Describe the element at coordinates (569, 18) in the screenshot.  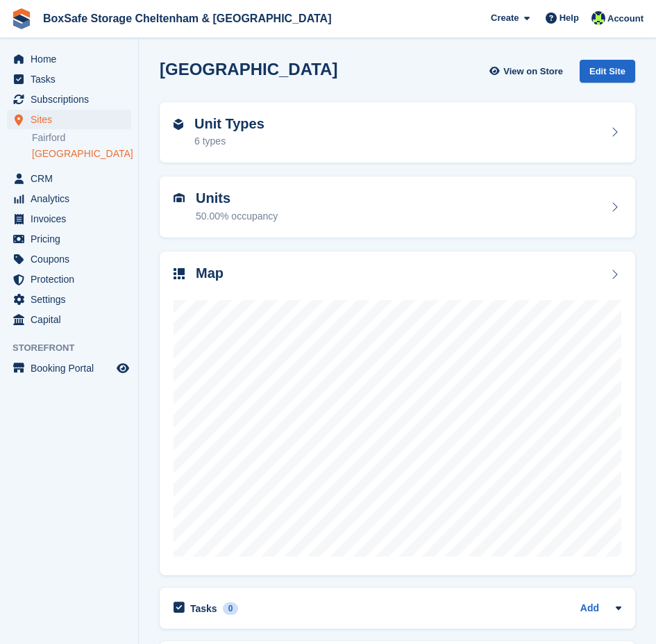
I see `span: Help` at that location.